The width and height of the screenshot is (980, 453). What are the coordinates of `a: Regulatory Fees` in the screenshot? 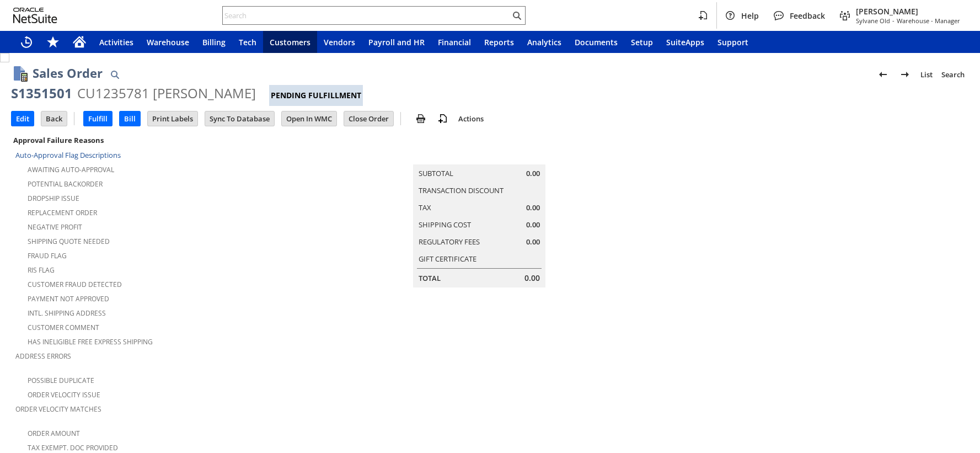 It's located at (449, 242).